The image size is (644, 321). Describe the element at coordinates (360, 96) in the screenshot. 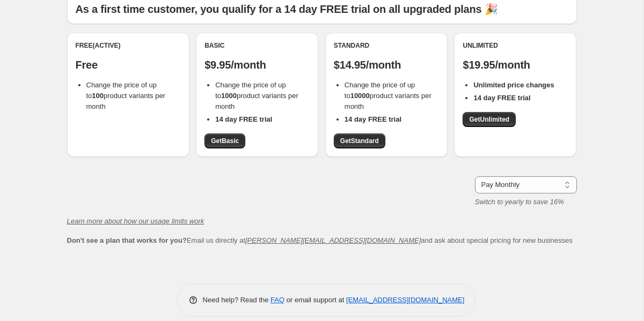

I see `b: 10000` at that location.